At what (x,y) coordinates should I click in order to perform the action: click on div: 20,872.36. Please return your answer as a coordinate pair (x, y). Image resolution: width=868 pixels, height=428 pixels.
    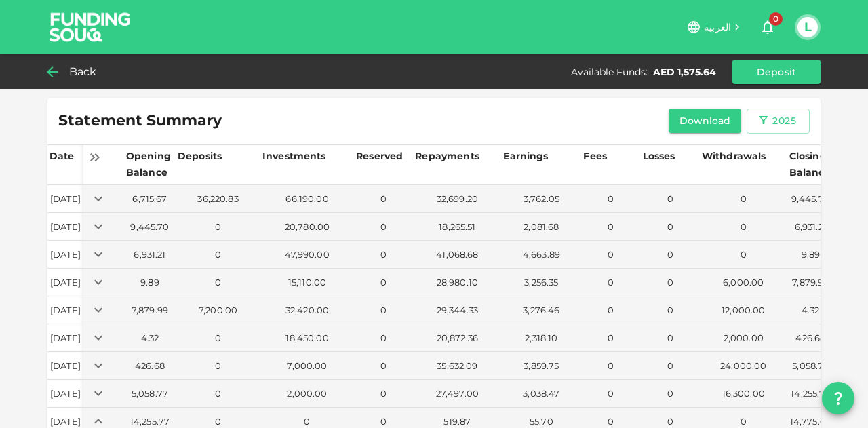
    Looking at the image, I should click on (457, 337).